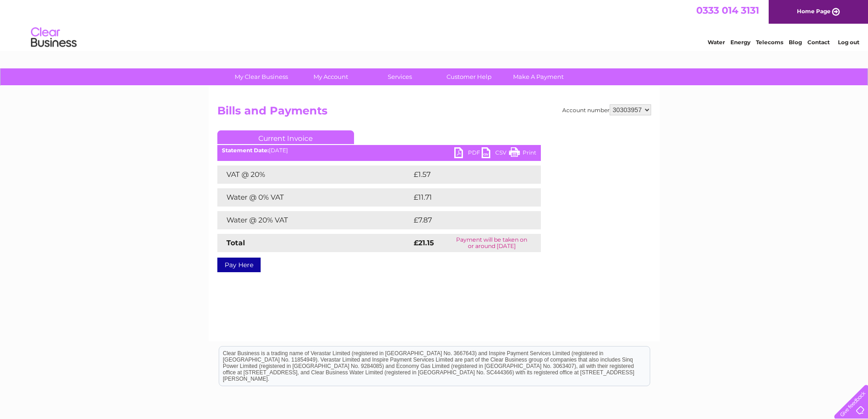 This screenshot has width=868, height=419. I want to click on td: £1.57, so click(465, 175).